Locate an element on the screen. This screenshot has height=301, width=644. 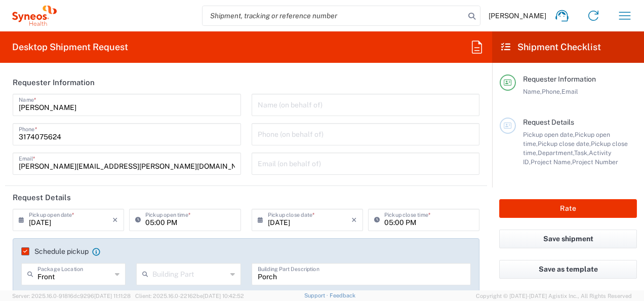
span: Pickup open date, is located at coordinates (549, 134).